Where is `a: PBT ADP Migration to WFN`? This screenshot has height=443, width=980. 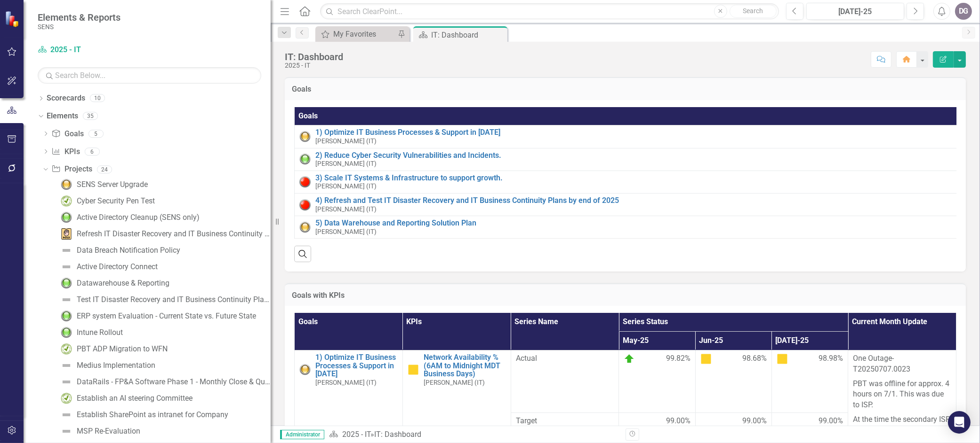
a: PBT ADP Migration to WFN is located at coordinates (113, 349).